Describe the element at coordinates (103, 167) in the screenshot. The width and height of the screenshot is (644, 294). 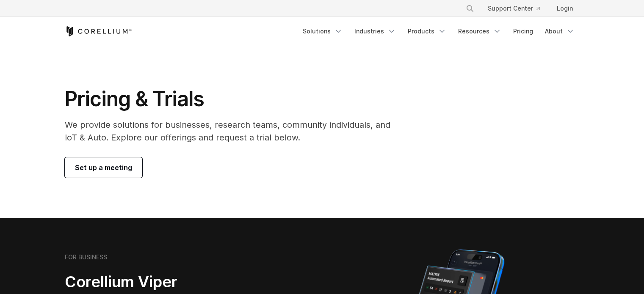
I see `span: Set up a meeting` at that location.